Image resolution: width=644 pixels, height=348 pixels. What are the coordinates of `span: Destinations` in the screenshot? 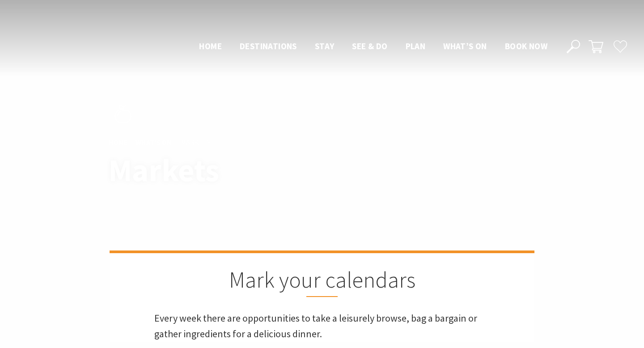 It's located at (269, 46).